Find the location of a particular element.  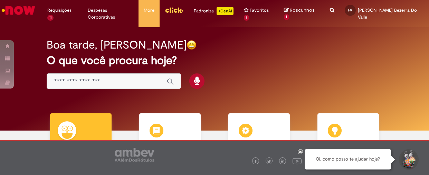

img: logo_footer_youtube.png is located at coordinates (297, 161).